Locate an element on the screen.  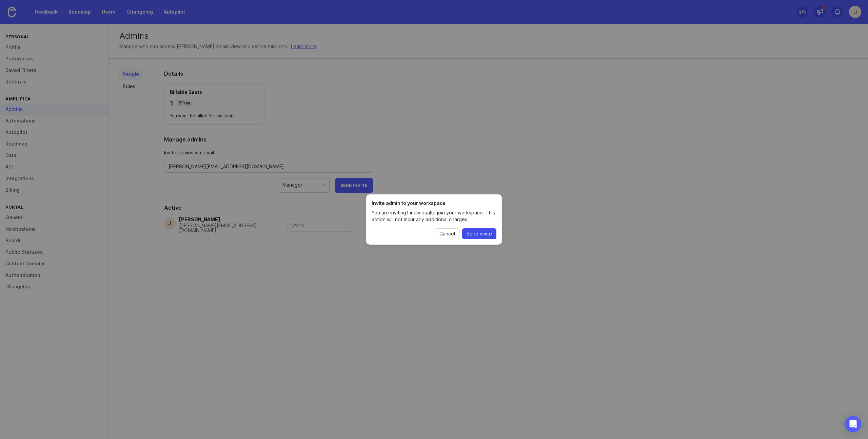
button: Send invite is located at coordinates (479, 234).